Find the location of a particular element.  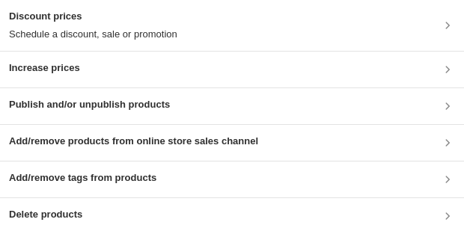

h3: Add/remove tags from products is located at coordinates (82, 178).